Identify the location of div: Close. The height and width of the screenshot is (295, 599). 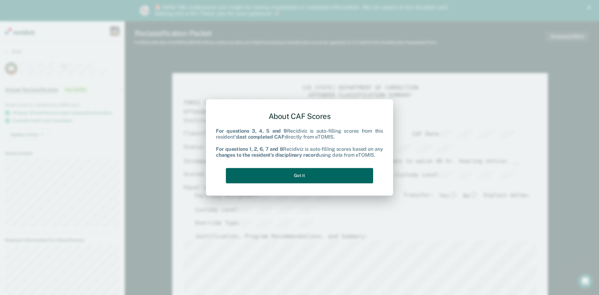
(591, 7).